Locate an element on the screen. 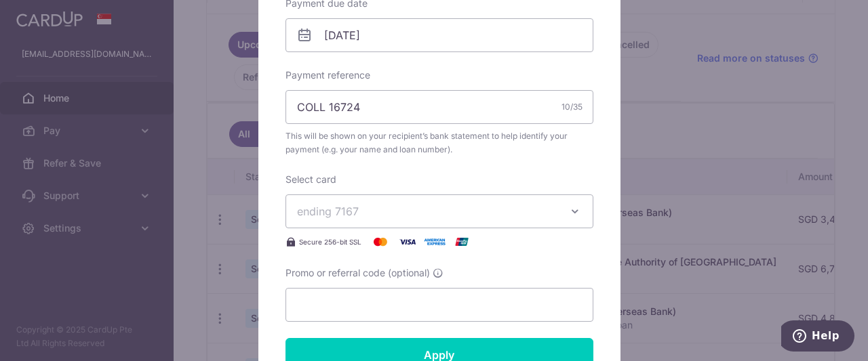 Image resolution: width=868 pixels, height=361 pixels. img: American Express is located at coordinates (434, 242).